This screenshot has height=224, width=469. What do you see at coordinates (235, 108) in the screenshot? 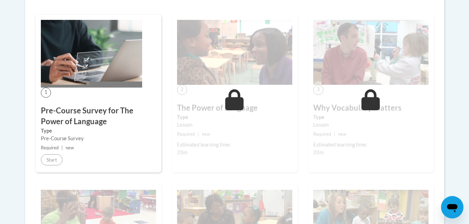
I see `h3: The Power of Language` at bounding box center [235, 108].